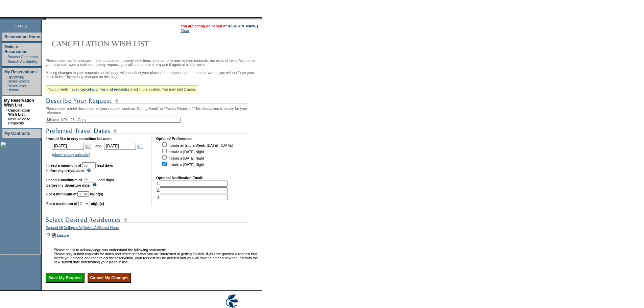  What do you see at coordinates (17, 133) in the screenshot?
I see `a: My Contracts` at bounding box center [17, 133].